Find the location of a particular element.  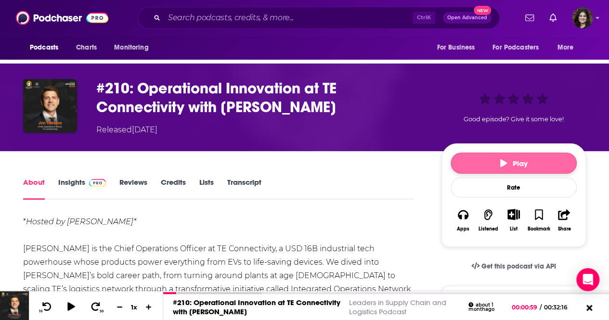

a: Credits is located at coordinates (173, 189).